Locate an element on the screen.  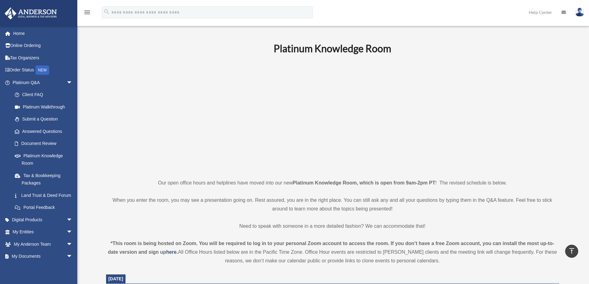
div: All Office Hours listed below are in the Pacific Time Zone. Office Hour events are restricted to ... is located at coordinates (332, 252).